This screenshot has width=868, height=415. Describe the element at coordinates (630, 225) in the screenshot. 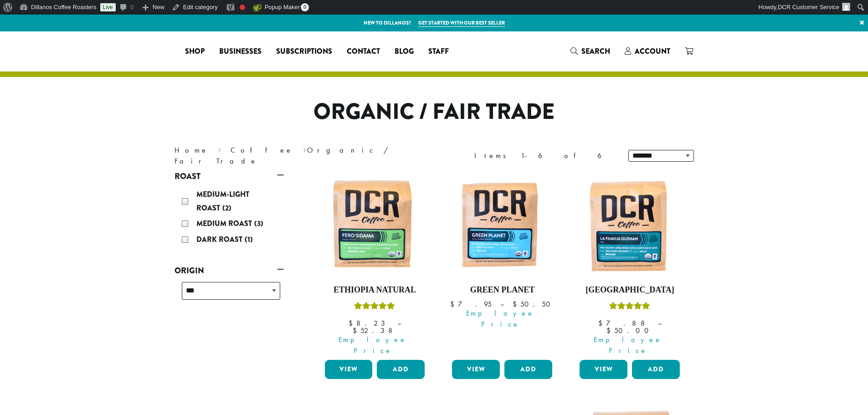

I see `img: DCR-La-Familia-Guzman-Coffee-Bag-300x300.png` at that location.